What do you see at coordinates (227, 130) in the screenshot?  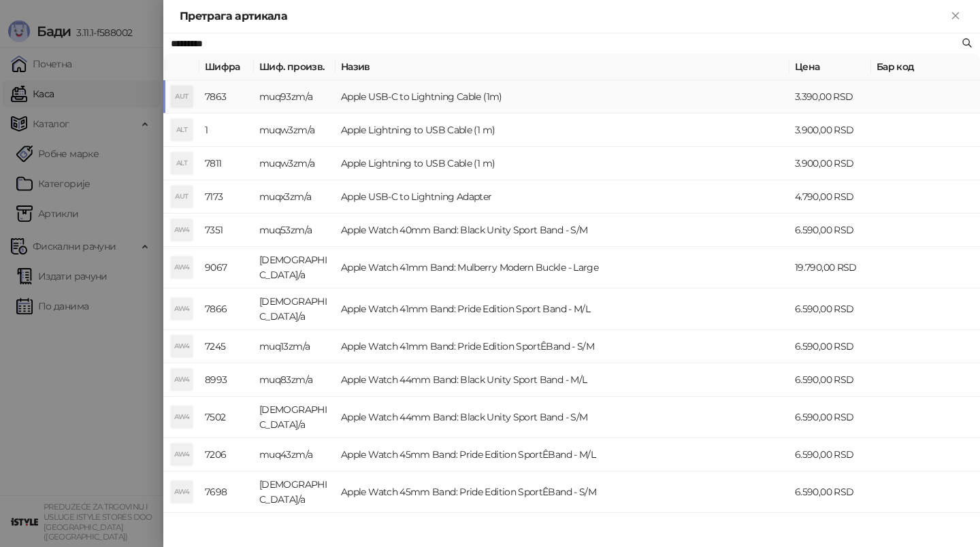 I see `td: 1` at bounding box center [227, 130].